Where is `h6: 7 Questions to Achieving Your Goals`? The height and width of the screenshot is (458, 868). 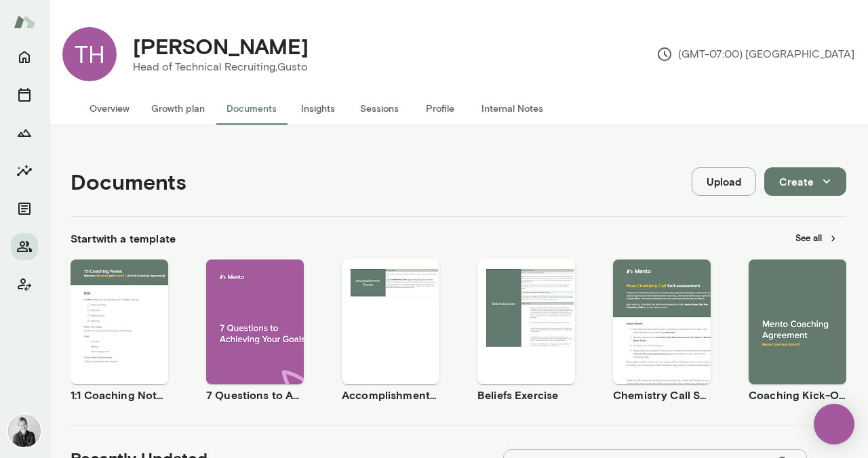 h6: 7 Questions to Achieving Your Goals is located at coordinates (255, 396).